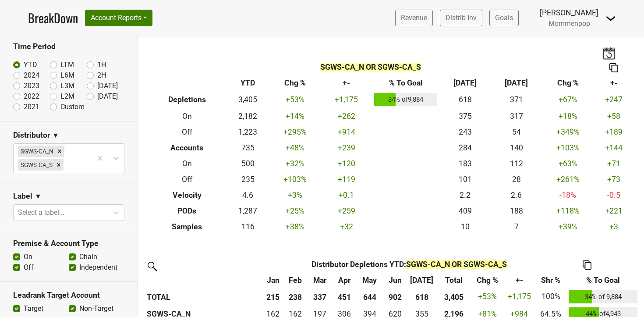 The height and width of the screenshot is (317, 644). Describe the element at coordinates (516, 116) in the screenshot. I see `td: 317` at that location.